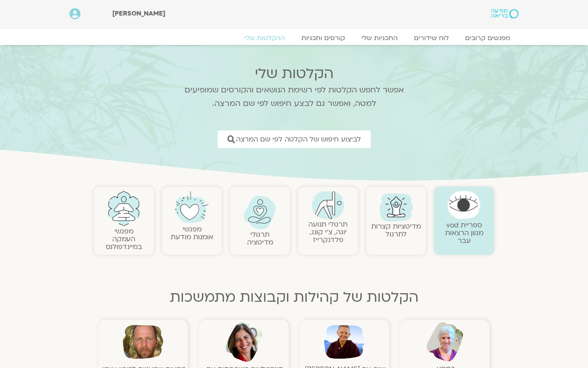 Image resolution: width=588 pixels, height=368 pixels. Describe the element at coordinates (396, 230) in the screenshot. I see `a: מדיטציות קצרות לתרגול` at that location.